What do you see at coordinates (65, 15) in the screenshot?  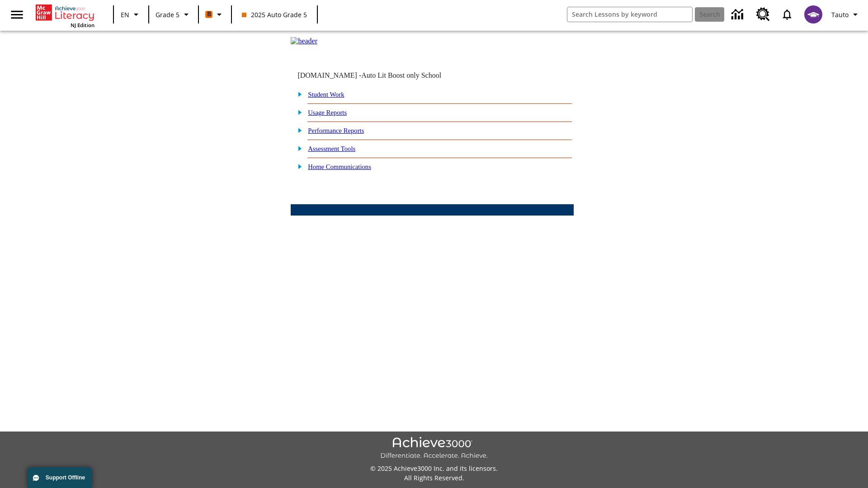 I see `div: Home` at bounding box center [65, 15].